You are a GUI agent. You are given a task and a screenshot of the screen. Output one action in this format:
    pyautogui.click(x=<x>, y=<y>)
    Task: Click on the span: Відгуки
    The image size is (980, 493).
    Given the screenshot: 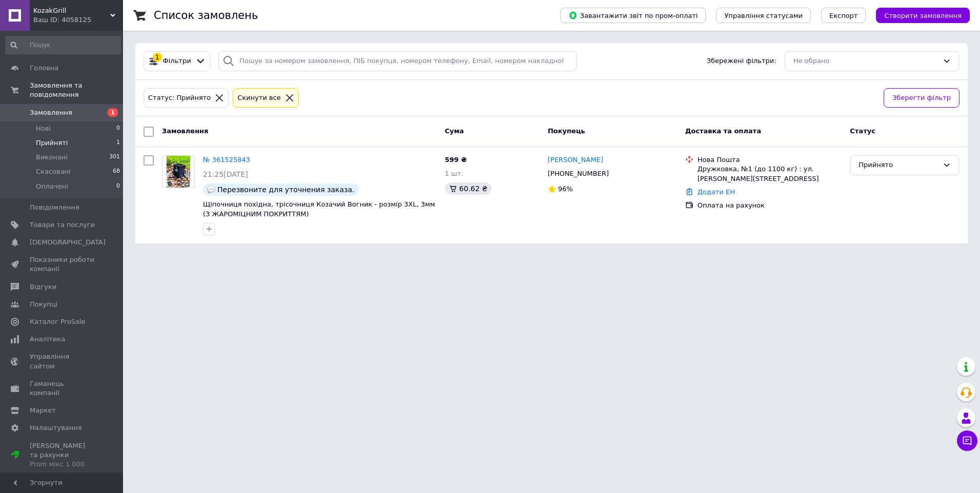 What is the action you would take?
    pyautogui.click(x=43, y=287)
    